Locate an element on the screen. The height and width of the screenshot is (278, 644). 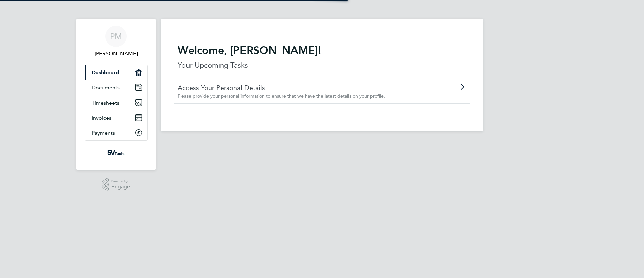
a: Go to home page is located at coordinates (116, 152).